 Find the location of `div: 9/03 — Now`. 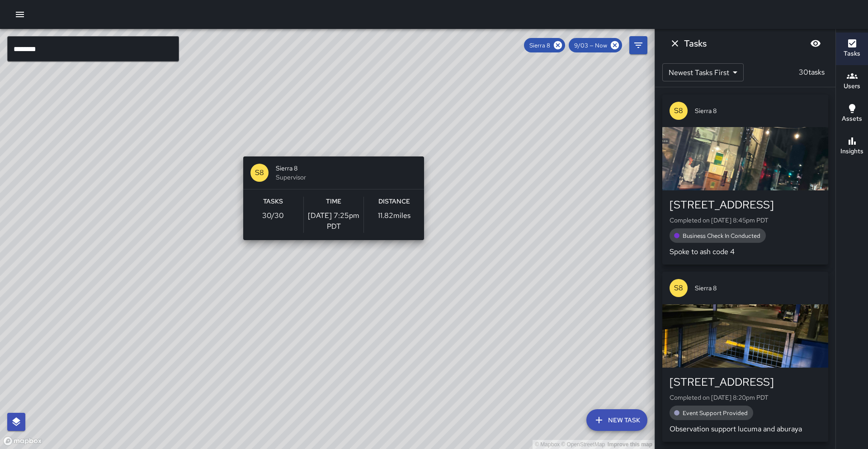

div: 9/03 — Now is located at coordinates (595, 45).